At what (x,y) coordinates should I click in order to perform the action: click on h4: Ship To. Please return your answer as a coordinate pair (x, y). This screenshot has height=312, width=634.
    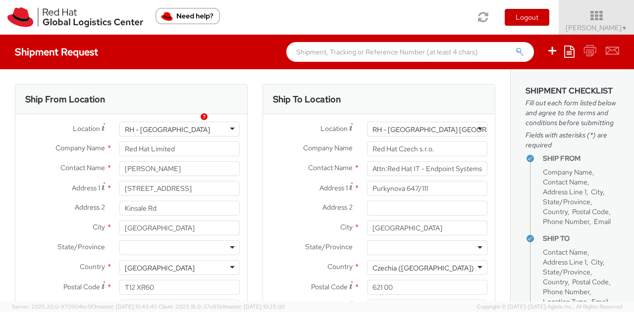
    Looking at the image, I should click on (581, 239).